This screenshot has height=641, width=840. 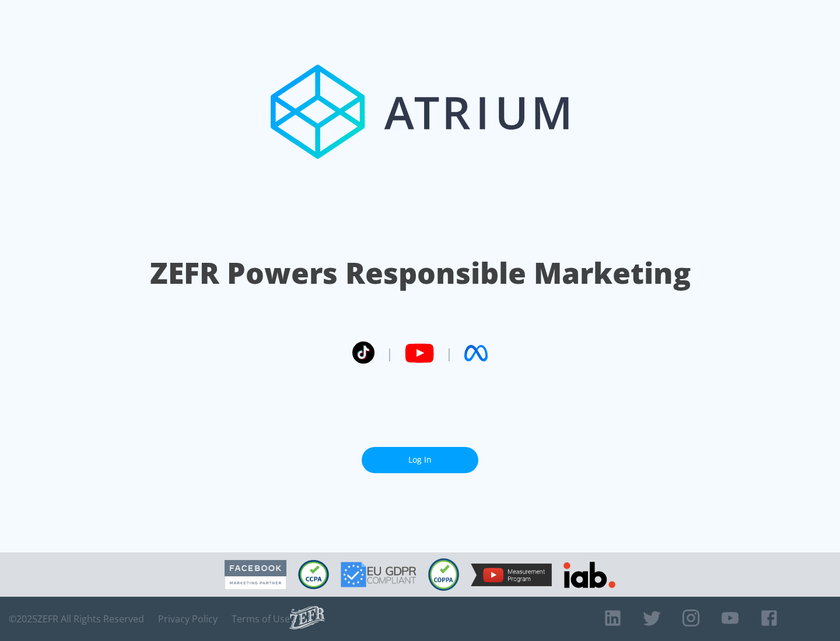 What do you see at coordinates (260, 619) in the screenshot?
I see `a: Terms of Use` at bounding box center [260, 619].